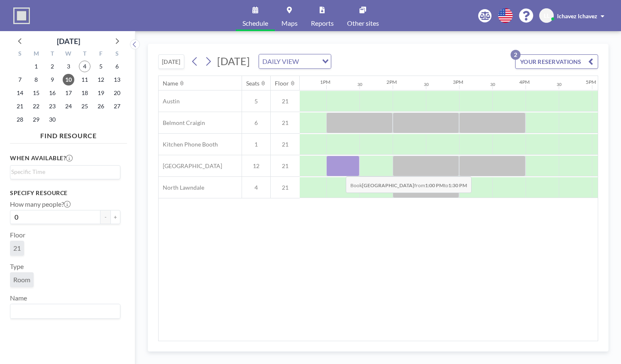 The width and height of the screenshot is (621, 364). I want to click on span: 6, so click(256, 123).